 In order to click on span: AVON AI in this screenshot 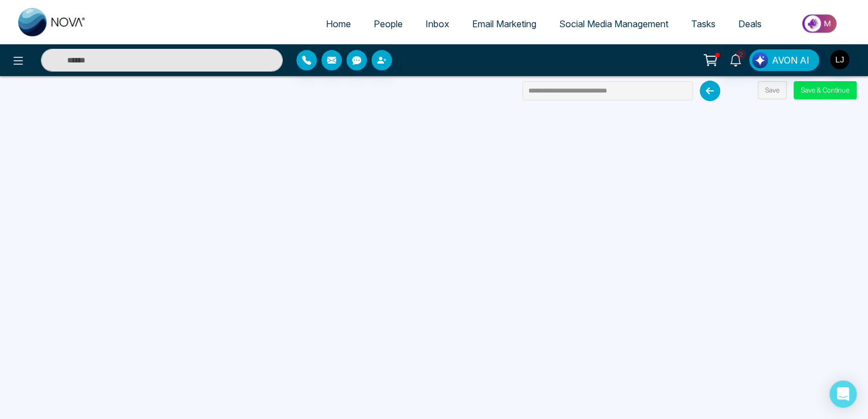, I will do `click(791, 60)`.